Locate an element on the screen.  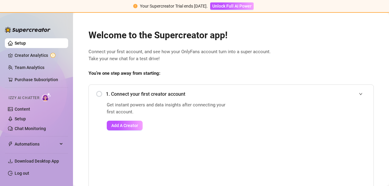
a: Add A Creator is located at coordinates (168, 125).